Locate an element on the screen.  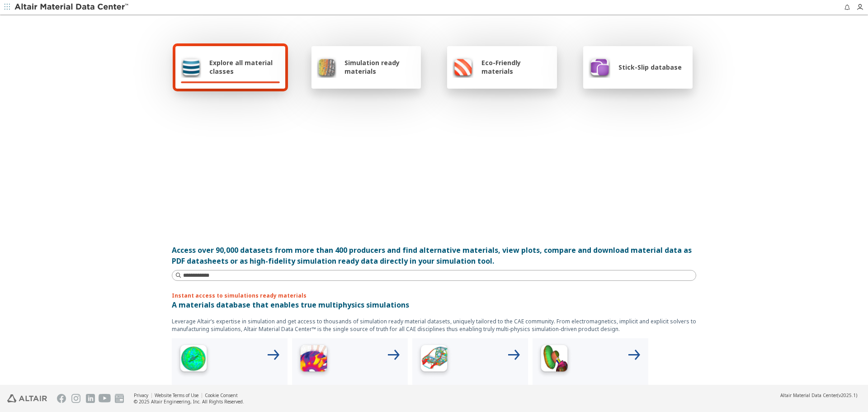
img: Low Frequency Icon is located at coordinates (314, 360).